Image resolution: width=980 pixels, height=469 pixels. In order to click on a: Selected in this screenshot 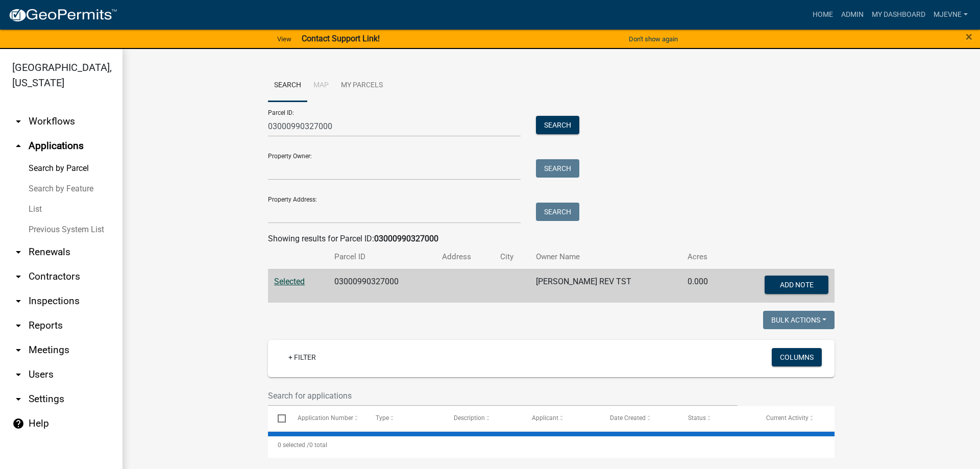, I will do `click(290, 282)`.